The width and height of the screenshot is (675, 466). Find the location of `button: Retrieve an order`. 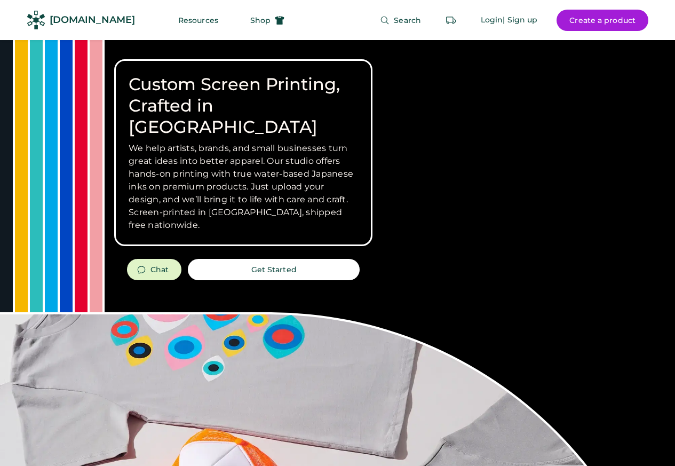

button: Retrieve an order is located at coordinates (451, 20).